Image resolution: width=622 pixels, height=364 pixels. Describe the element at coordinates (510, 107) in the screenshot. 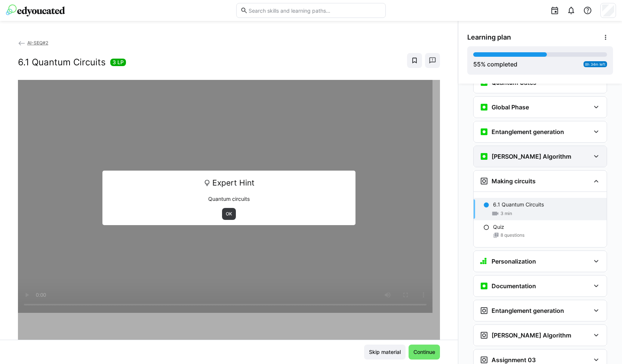

I see `h3: Global Phase` at that location.